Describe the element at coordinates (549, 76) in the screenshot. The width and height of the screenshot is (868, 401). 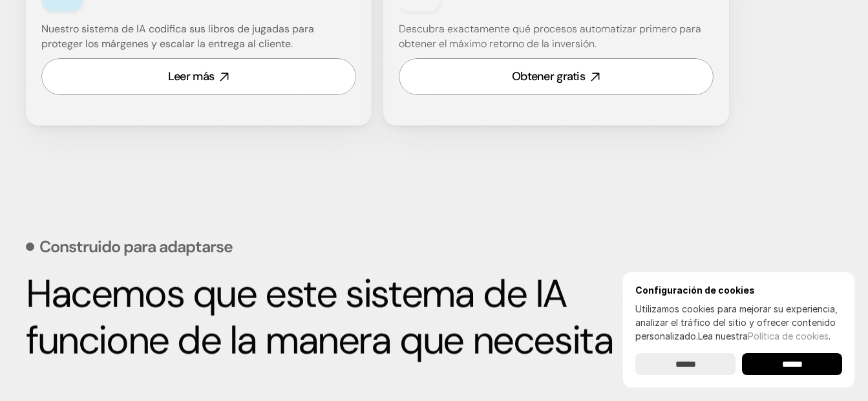
I see `div: Obtener gratis` at that location.